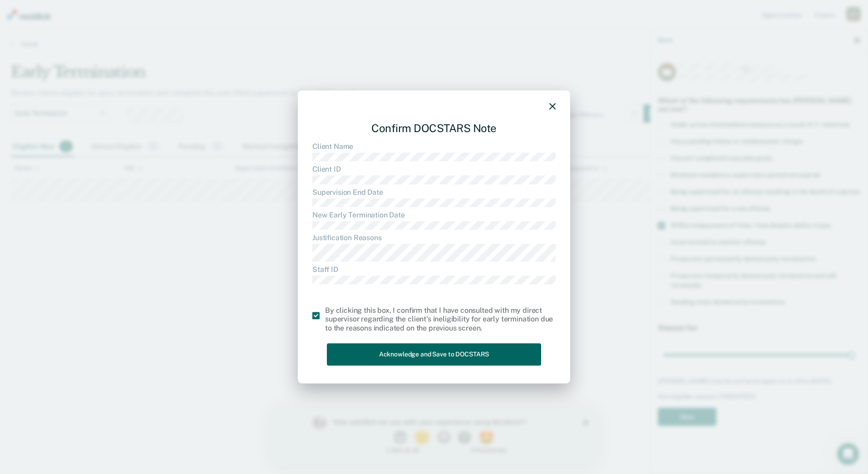 This screenshot has height=474, width=868. What do you see at coordinates (166, 16) in the screenshot?
I see `div: How satisfied are you with your experience using Recidiviz?` at bounding box center [166, 16].